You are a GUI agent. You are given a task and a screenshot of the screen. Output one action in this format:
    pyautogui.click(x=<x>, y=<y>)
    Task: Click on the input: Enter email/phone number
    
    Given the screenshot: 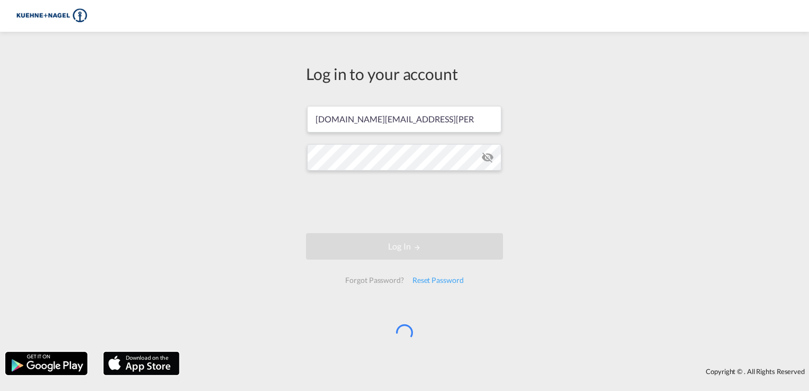 What is the action you would take?
    pyautogui.click(x=404, y=119)
    